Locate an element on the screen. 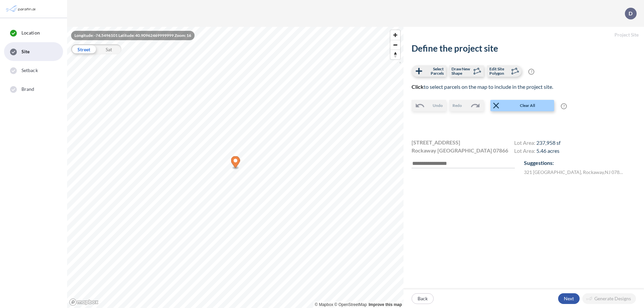  button: Reset bearing to north is located at coordinates (395, 55).